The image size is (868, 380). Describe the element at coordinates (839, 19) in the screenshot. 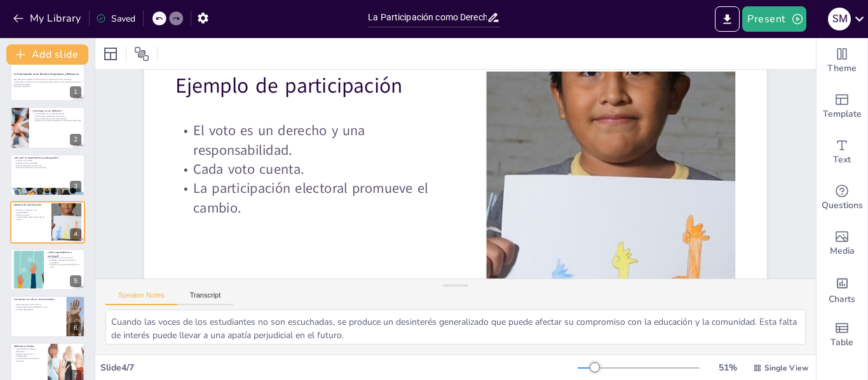

I see `div: S M` at that location.